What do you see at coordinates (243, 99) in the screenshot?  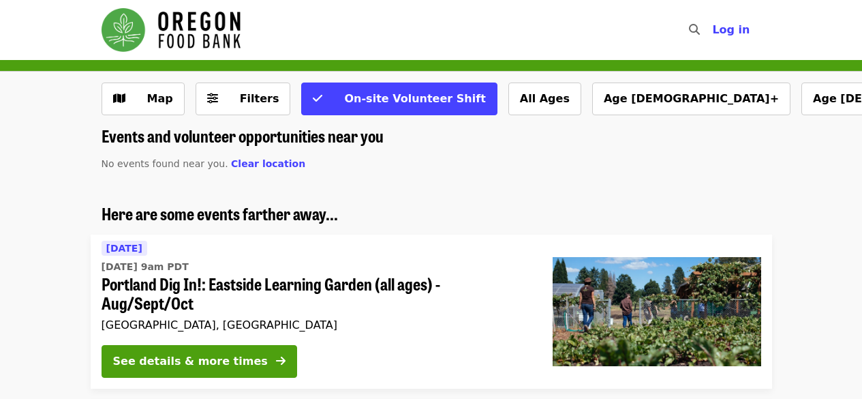 I see `button: Filters (0 selected)` at bounding box center [243, 99].